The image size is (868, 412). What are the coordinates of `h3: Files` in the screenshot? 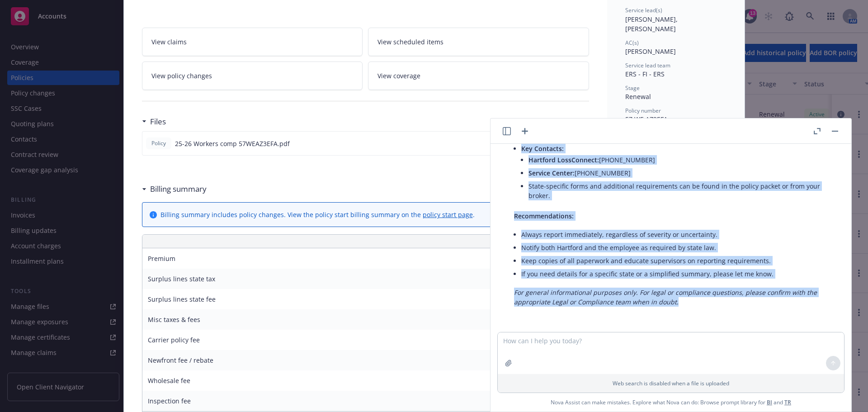 It's located at (158, 121).